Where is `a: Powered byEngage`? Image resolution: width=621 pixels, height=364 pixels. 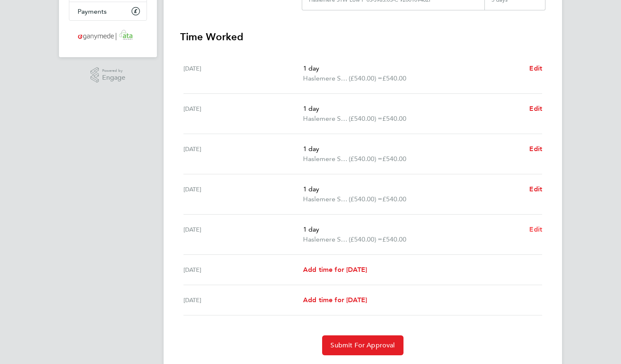 a: Powered byEngage is located at coordinates (108, 75).